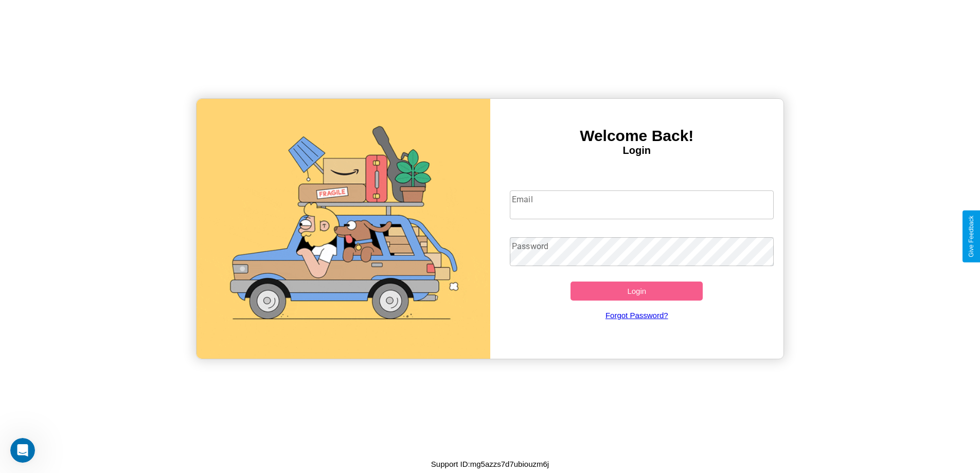  What do you see at coordinates (971, 236) in the screenshot?
I see `div: Give Feedback` at bounding box center [971, 236].